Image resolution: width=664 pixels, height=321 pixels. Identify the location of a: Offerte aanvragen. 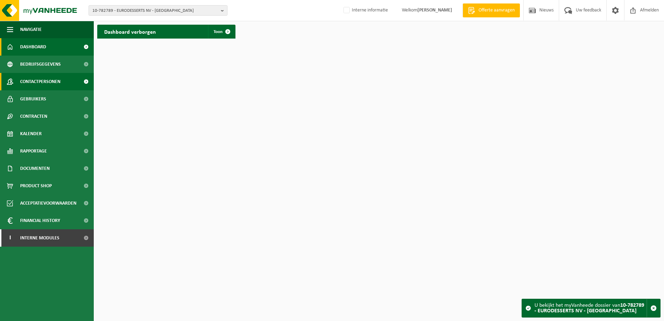
(491, 10).